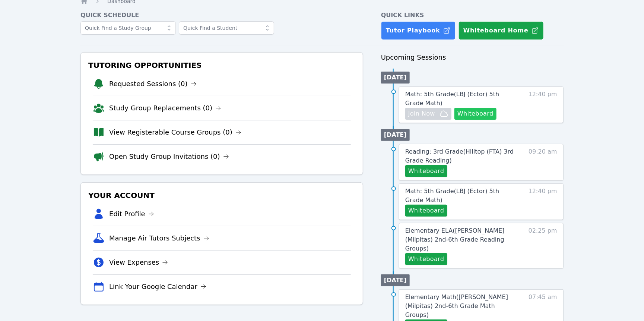 This screenshot has height=321, width=644. Describe the element at coordinates (222, 65) in the screenshot. I see `h3: Tutoring Opportunities` at that location.